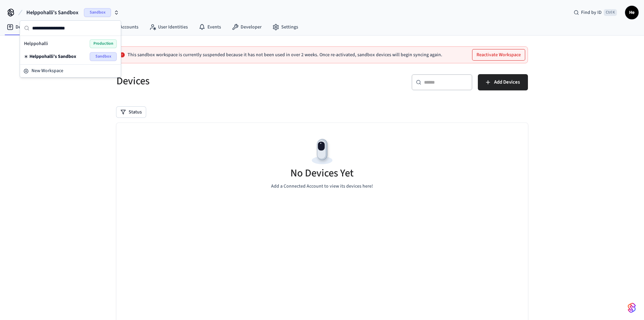  Describe the element at coordinates (591, 12) in the screenshot. I see `span: Find by ID` at that location.